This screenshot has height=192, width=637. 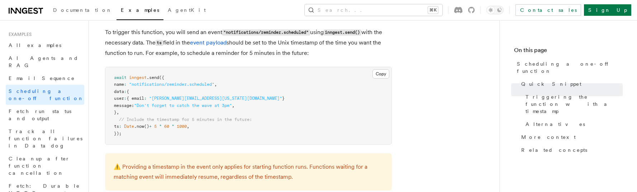 What do you see at coordinates (548, 137) in the screenshot?
I see `span: More context` at bounding box center [548, 137].